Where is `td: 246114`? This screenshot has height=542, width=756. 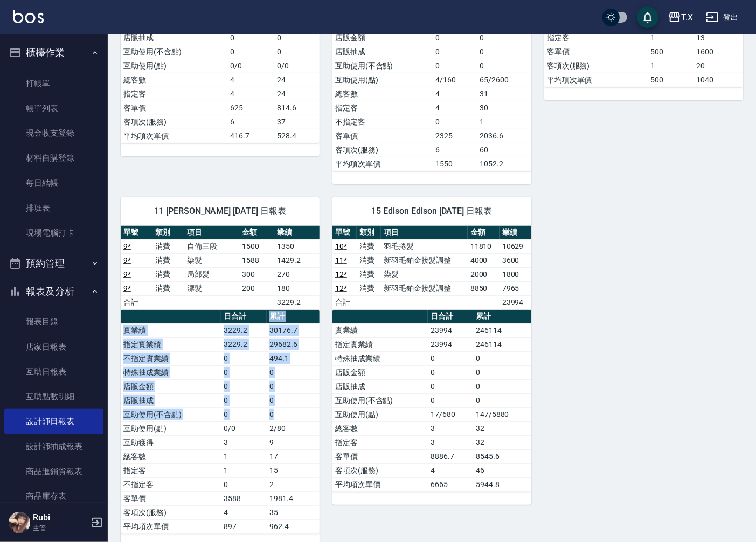 td: 246114 is located at coordinates (502, 344).